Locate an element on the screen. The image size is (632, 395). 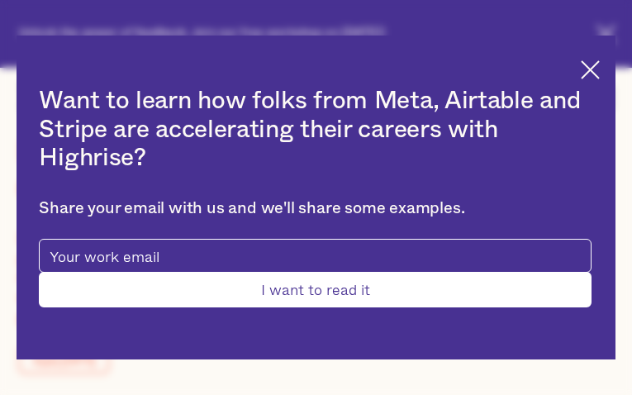
input: Your work email is located at coordinates (315, 255).